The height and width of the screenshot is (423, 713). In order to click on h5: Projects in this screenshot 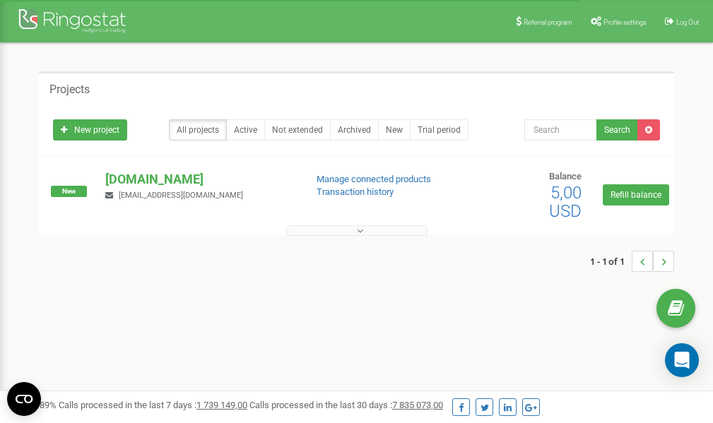, I will do `click(69, 90)`.